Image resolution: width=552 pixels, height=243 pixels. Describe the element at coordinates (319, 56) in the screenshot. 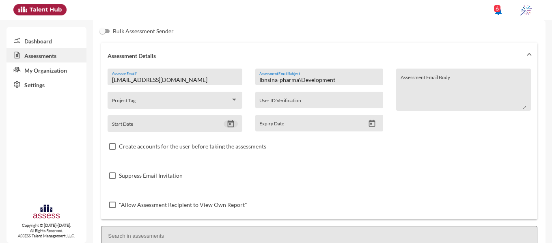

I see `mat-expansion-panel-header: Assessment Details` at that location.